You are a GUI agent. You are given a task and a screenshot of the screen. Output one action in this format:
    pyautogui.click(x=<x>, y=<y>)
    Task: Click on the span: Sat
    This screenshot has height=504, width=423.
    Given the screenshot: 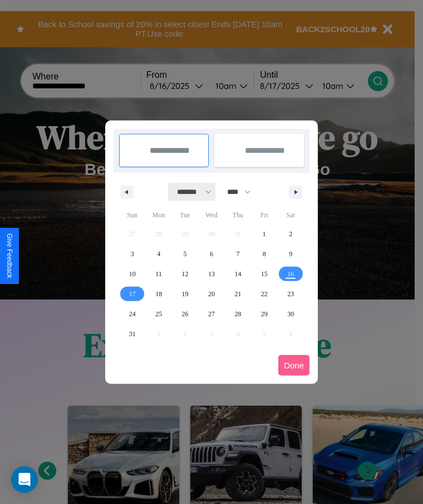 What is the action you would take?
    pyautogui.click(x=290, y=215)
    